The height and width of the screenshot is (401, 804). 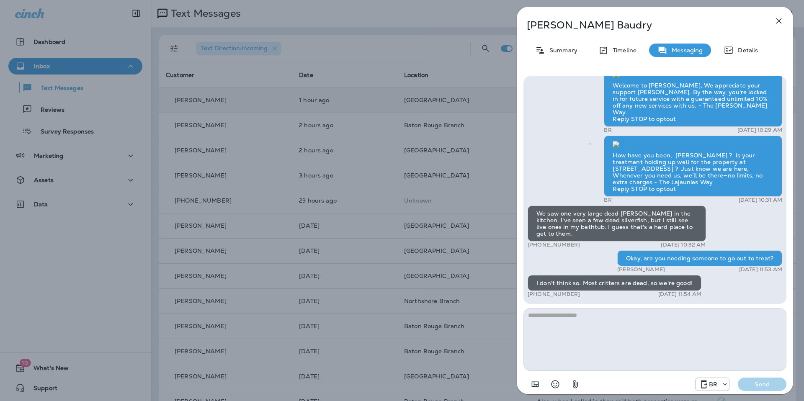 What do you see at coordinates (616, 145) in the screenshot?
I see `img: twilio-download` at bounding box center [616, 145].